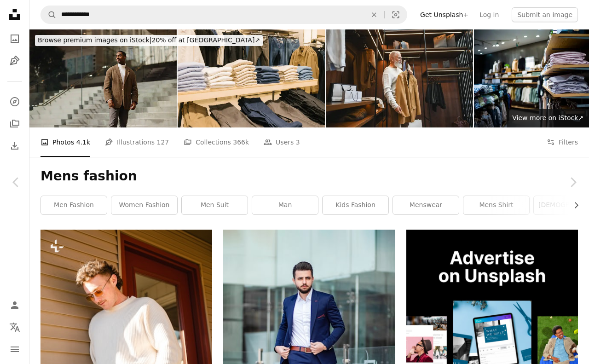 The width and height of the screenshot is (589, 364). I want to click on button: Search Unsplash, so click(49, 15).